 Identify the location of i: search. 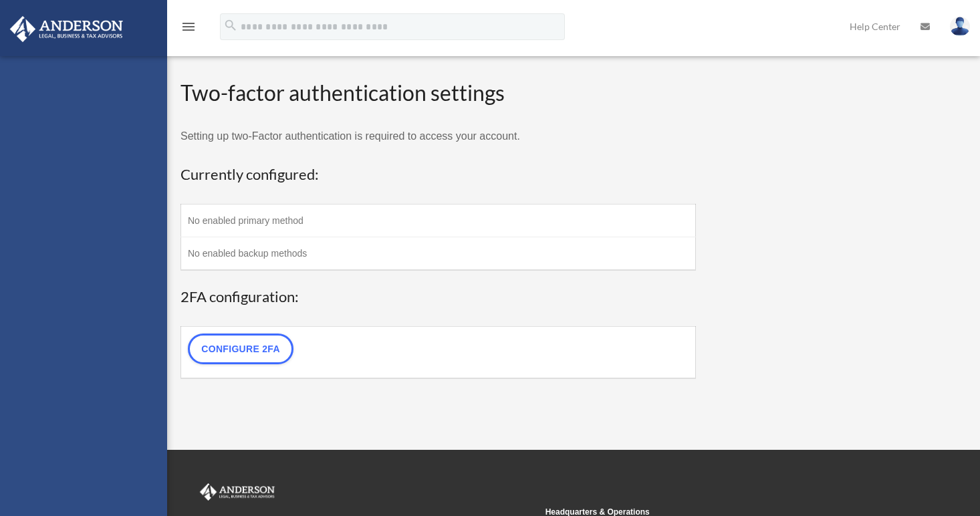
(231, 25).